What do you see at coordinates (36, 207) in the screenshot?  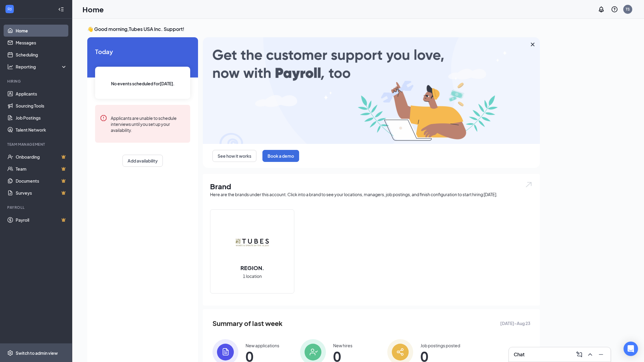 I see `div: Payroll` at bounding box center [36, 207].